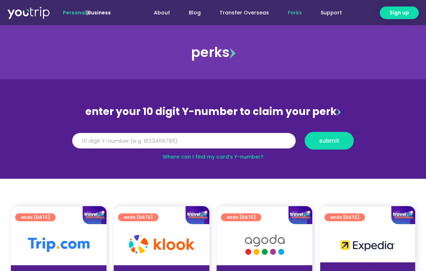  I want to click on a: Where can I find my card’s Y-number?, so click(213, 157).